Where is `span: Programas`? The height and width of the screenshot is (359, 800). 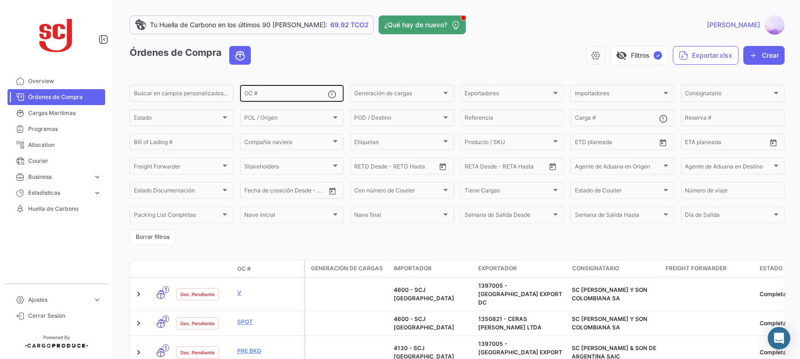 span: Programas is located at coordinates (65, 129).